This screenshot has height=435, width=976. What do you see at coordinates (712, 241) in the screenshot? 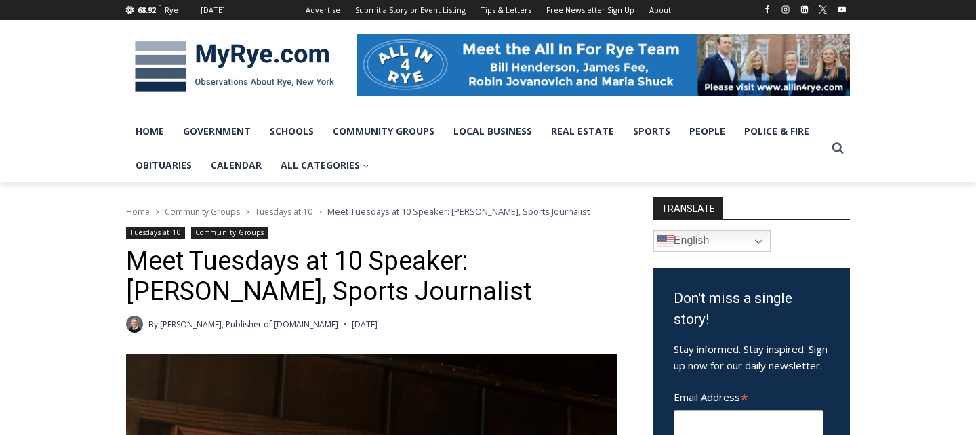
I see `a: English` at bounding box center [712, 241].